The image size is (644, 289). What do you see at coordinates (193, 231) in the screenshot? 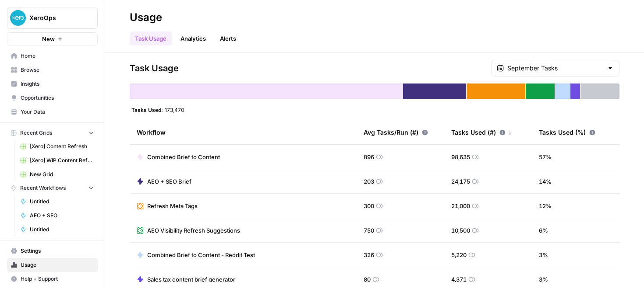
I see `span: AEO Visibility Refresh Suggestions` at bounding box center [193, 231].